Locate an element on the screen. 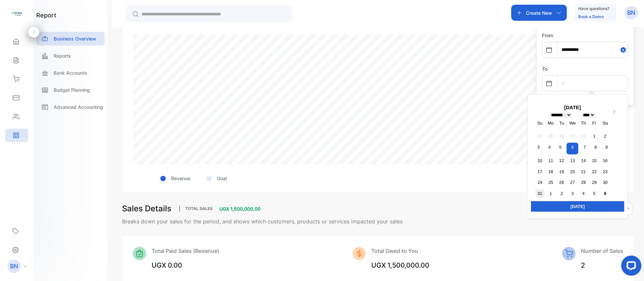  div: Fr is located at coordinates (594, 123).